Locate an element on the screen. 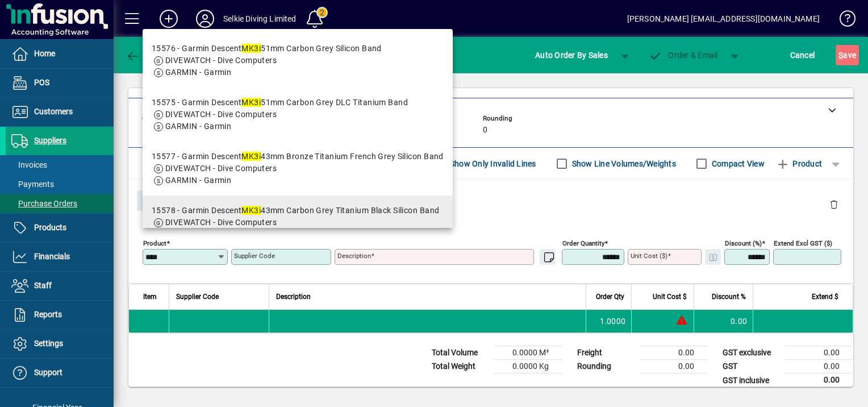  span: Discount % is located at coordinates (729, 297).